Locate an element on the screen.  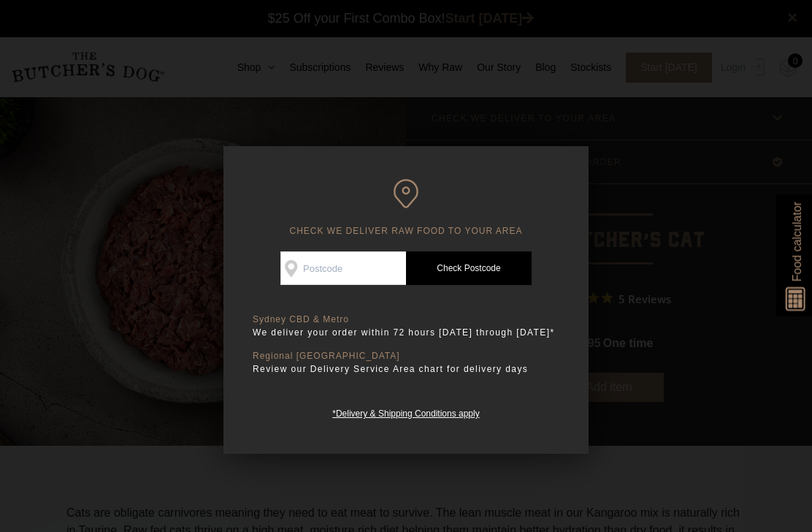
input: Postcode is located at coordinates (343, 268).